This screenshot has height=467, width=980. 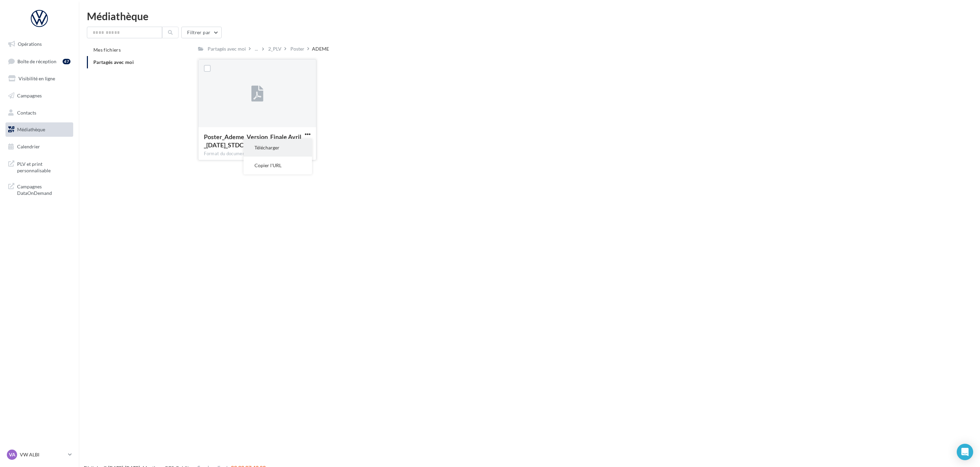 What do you see at coordinates (40, 189) in the screenshot?
I see `a: Campagnes DataOnDemand` at bounding box center [40, 189].